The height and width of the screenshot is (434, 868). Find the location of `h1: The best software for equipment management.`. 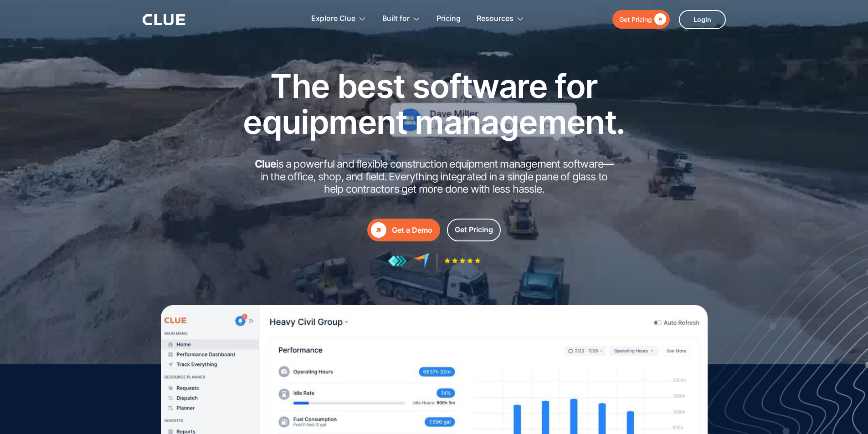

h1: The best software for equipment management. is located at coordinates (434, 104).